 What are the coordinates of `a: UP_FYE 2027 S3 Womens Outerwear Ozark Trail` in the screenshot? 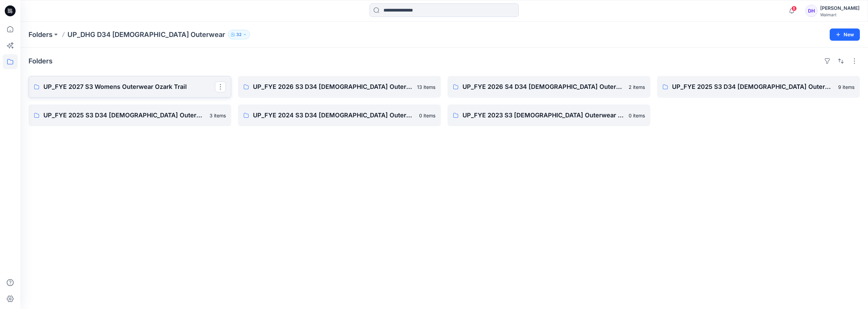 It's located at (130, 87).